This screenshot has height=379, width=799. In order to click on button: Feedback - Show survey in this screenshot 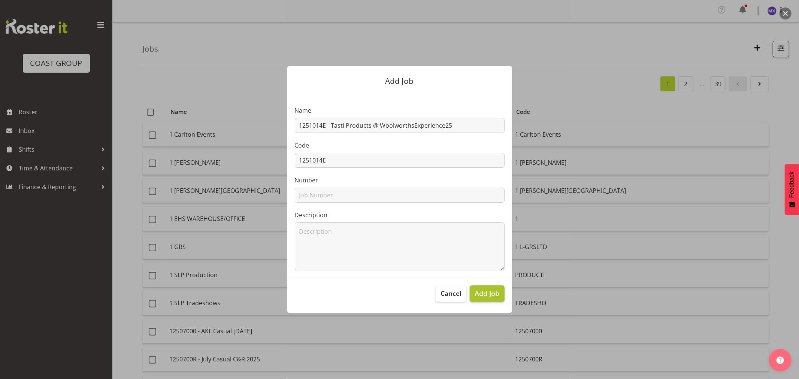, I will do `click(792, 190)`.